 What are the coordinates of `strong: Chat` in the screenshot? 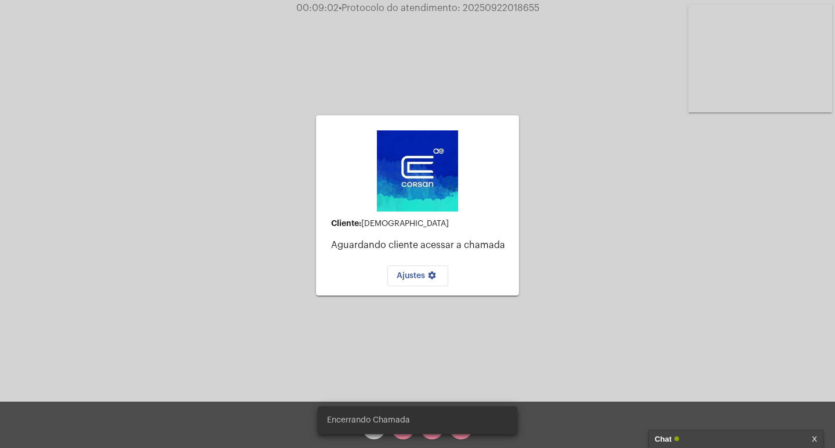 It's located at (663, 440).